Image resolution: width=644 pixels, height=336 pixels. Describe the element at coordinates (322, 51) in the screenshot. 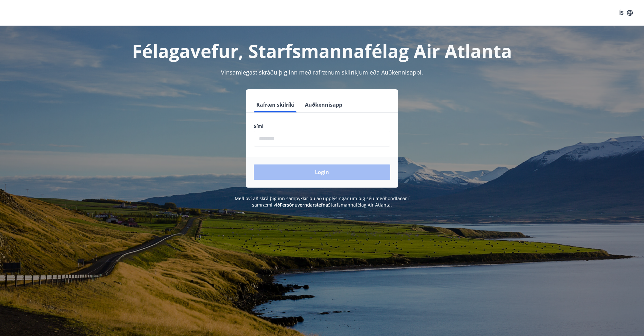

I see `h1: Félagavefur, Starfsmannafélag Air Atlanta` at that location.